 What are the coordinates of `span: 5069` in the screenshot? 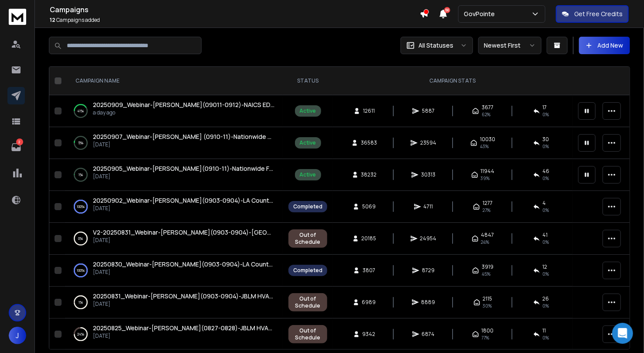 It's located at (369, 207).